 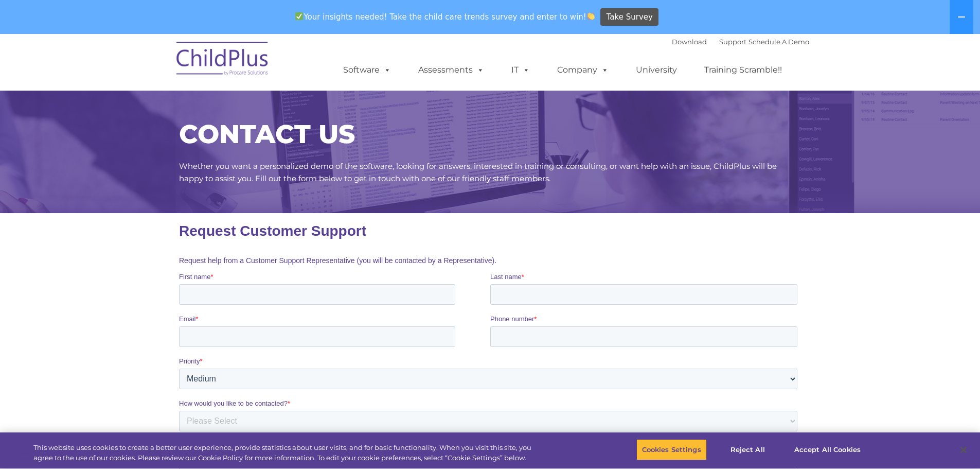 What do you see at coordinates (286, 452) in the screenshot?
I see `div: This website uses cookies to create a better user experience, provide statistics about user visit...` at bounding box center [286, 452].